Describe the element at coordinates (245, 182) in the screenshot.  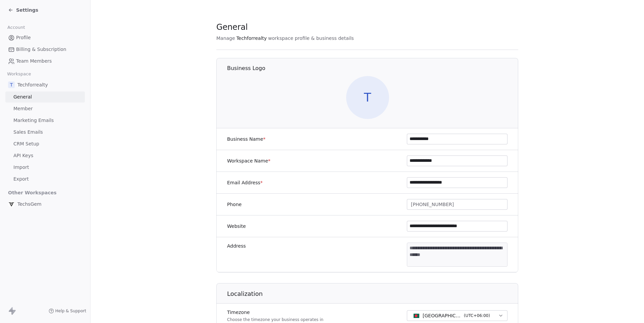
I see `label: Email Address` at that location.